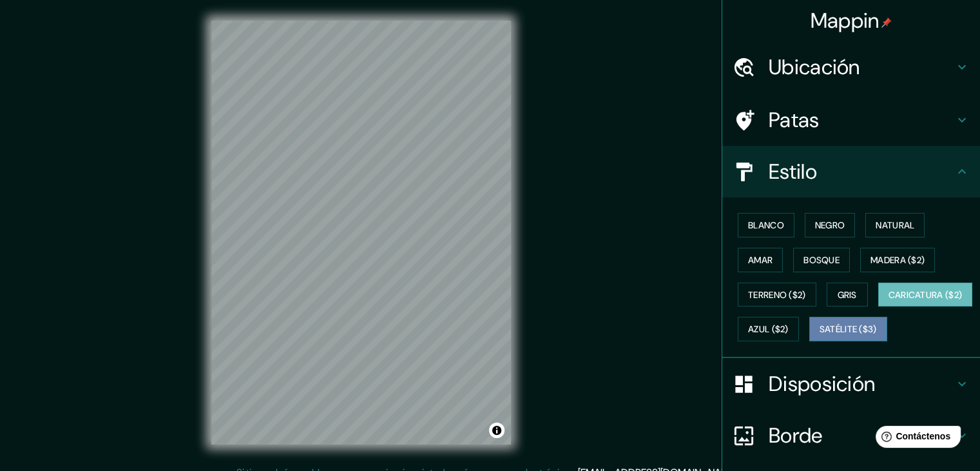  I want to click on font: Terreno ($2), so click(777, 295).